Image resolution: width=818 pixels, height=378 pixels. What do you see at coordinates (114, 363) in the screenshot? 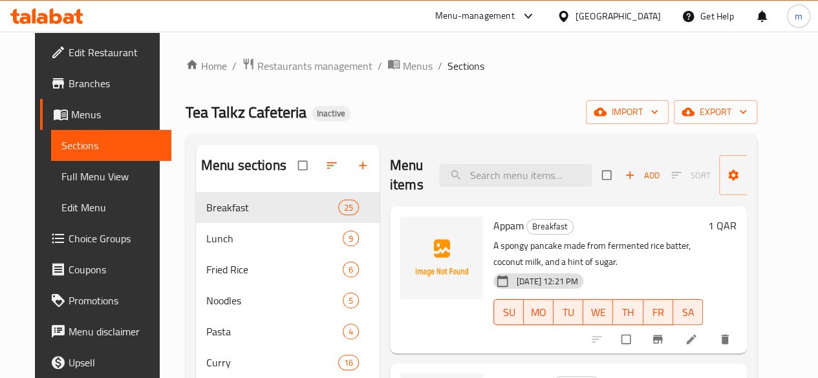
I see `span: Upsell` at bounding box center [114, 363].